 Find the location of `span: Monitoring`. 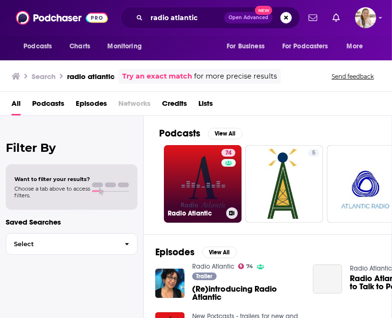

span: Monitoring is located at coordinates (124, 46).